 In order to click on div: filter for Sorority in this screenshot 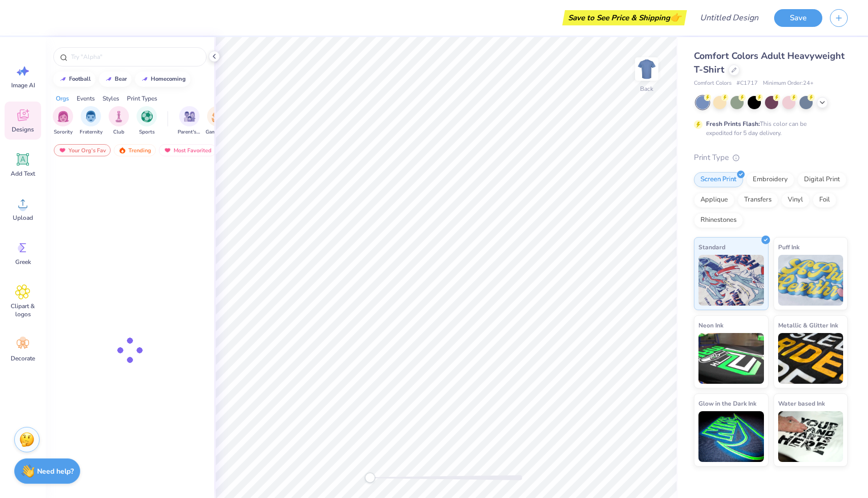, I will do `click(63, 121)`.